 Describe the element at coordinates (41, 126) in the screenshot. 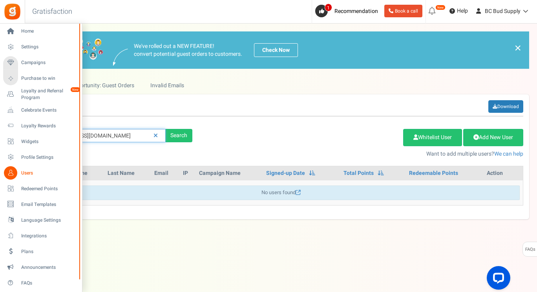

I see `a: Loyalty Rewards` at that location.